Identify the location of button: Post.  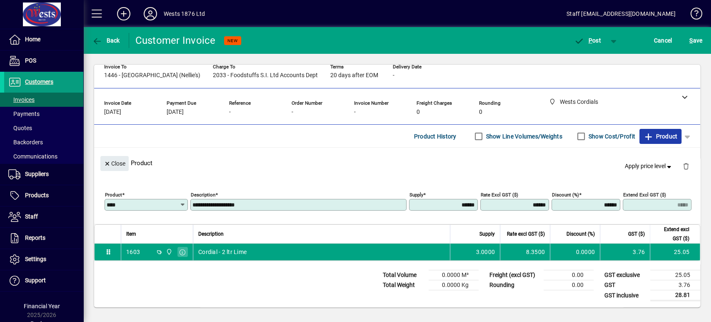
(588, 40).